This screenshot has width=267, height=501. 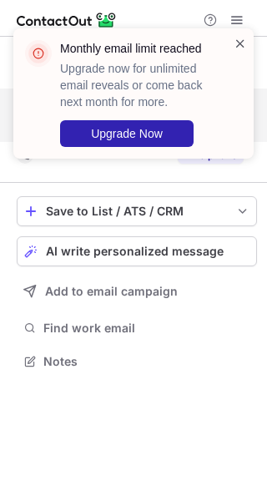 What do you see at coordinates (127, 134) in the screenshot?
I see `button: Upgrade Now` at bounding box center [127, 134].